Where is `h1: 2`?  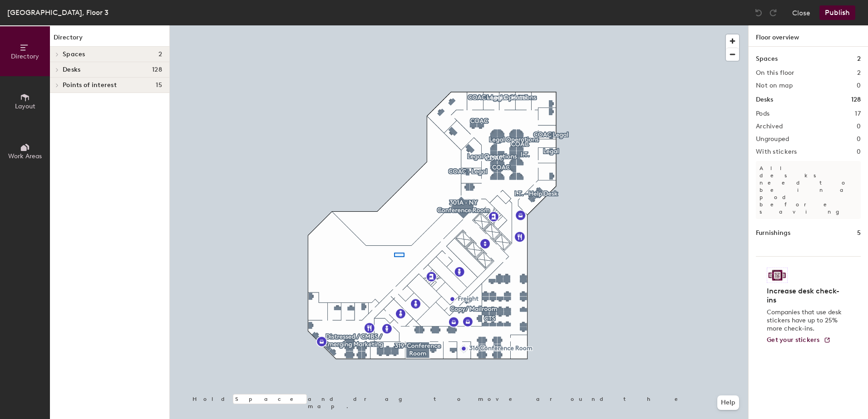
h1: 2 is located at coordinates (859, 59).